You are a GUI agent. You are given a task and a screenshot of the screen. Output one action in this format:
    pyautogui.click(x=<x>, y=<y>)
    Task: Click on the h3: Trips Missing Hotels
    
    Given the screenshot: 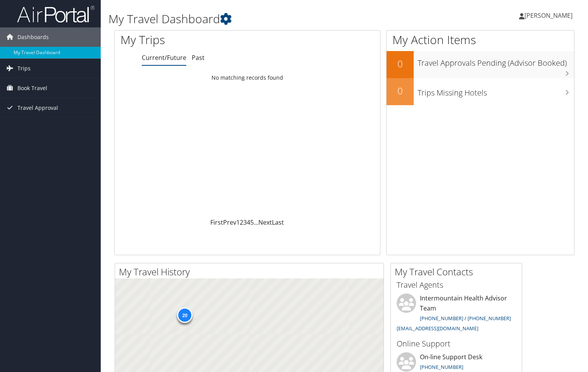 What is the action you would take?
    pyautogui.click(x=496, y=91)
    